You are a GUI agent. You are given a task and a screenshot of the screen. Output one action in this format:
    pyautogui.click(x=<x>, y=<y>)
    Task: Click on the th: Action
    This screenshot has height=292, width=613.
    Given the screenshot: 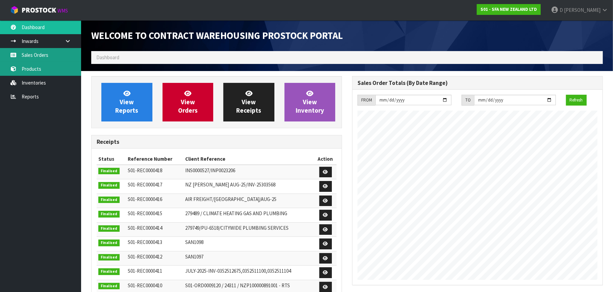 What is the action you would take?
    pyautogui.click(x=326, y=159)
    